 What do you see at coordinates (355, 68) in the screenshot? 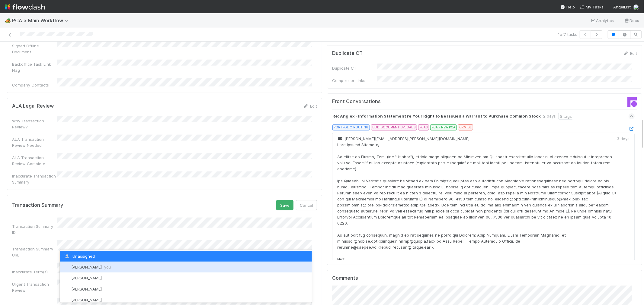
I see `div: Duplicate CT` at bounding box center [355, 68].